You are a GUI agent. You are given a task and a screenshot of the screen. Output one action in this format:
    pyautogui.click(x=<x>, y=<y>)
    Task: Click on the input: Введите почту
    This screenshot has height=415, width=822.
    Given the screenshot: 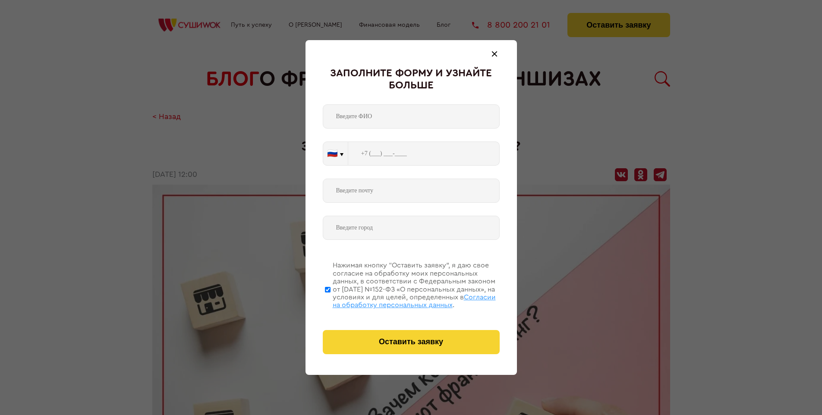 What is the action you would take?
    pyautogui.click(x=411, y=191)
    